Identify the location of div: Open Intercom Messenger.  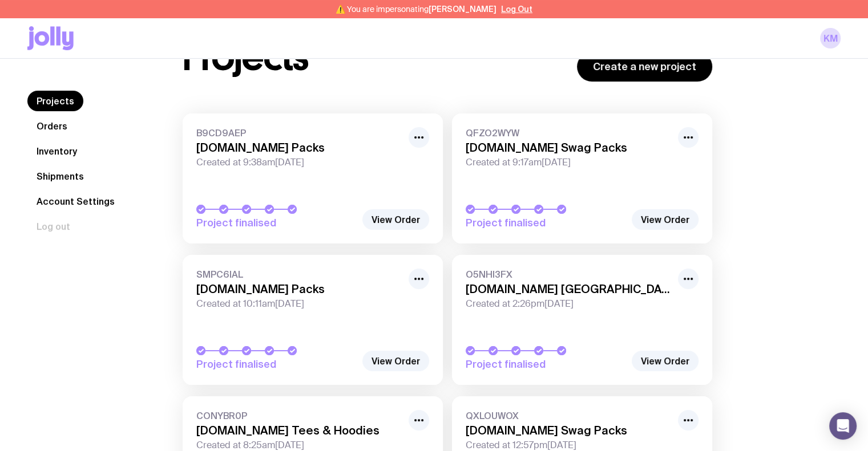
(843, 426).